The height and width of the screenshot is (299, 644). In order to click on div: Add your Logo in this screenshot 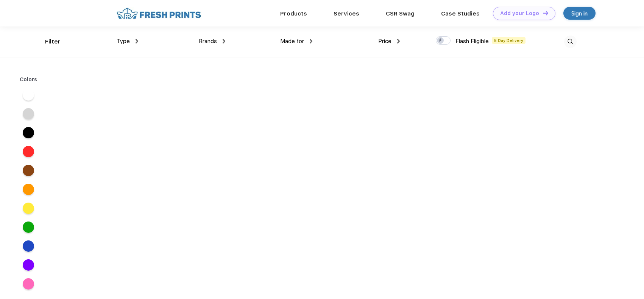, I will do `click(519, 13)`.